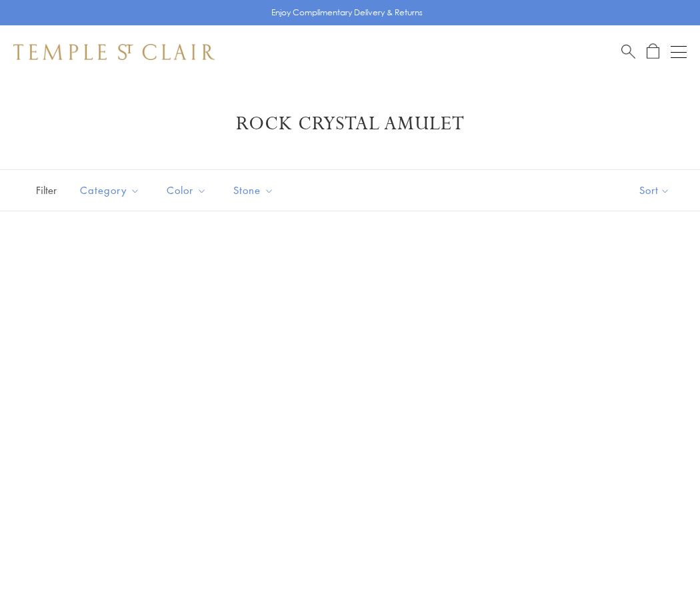 The image size is (700, 592). Describe the element at coordinates (114, 52) in the screenshot. I see `img: Temple St. Clair` at that location.